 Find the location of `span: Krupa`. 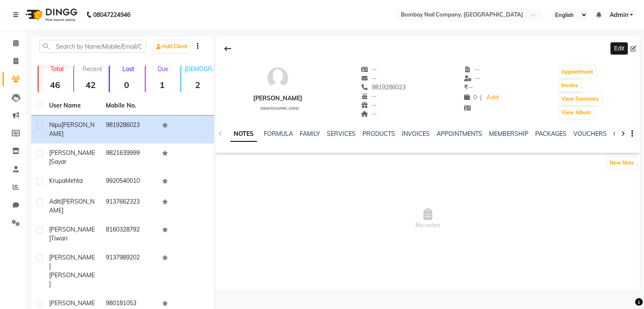

span: Krupa is located at coordinates (57, 181).